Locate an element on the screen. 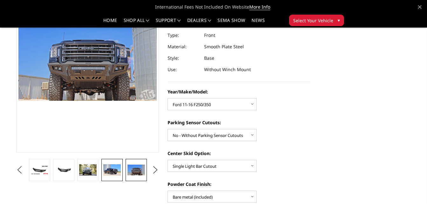 Image resolution: width=427 pixels, height=204 pixels. dt: Style: is located at coordinates (183, 58).